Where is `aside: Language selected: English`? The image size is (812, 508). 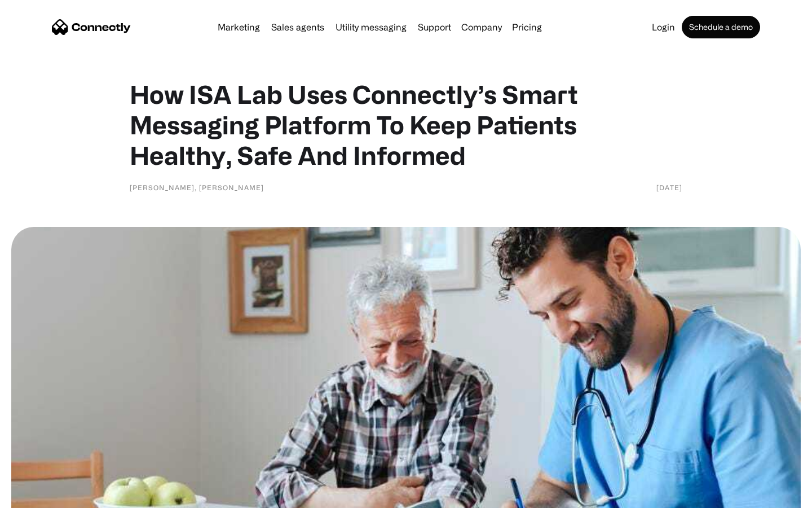 aside: Language selected: English is located at coordinates (39, 496).